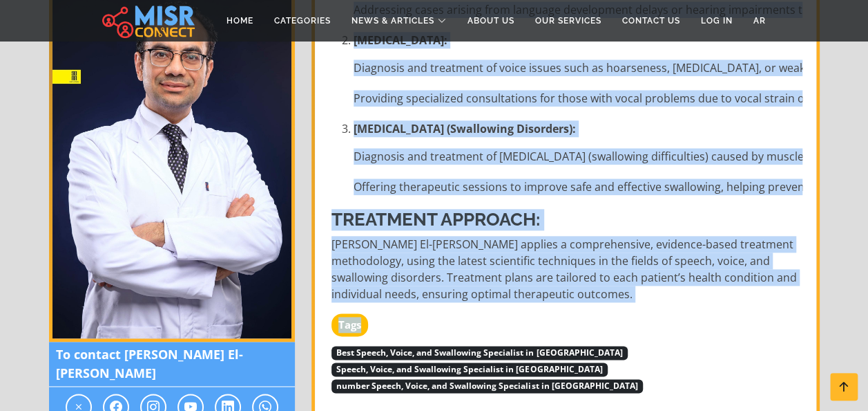  What do you see at coordinates (491, 21) in the screenshot?
I see `a: About Us` at bounding box center [491, 21].